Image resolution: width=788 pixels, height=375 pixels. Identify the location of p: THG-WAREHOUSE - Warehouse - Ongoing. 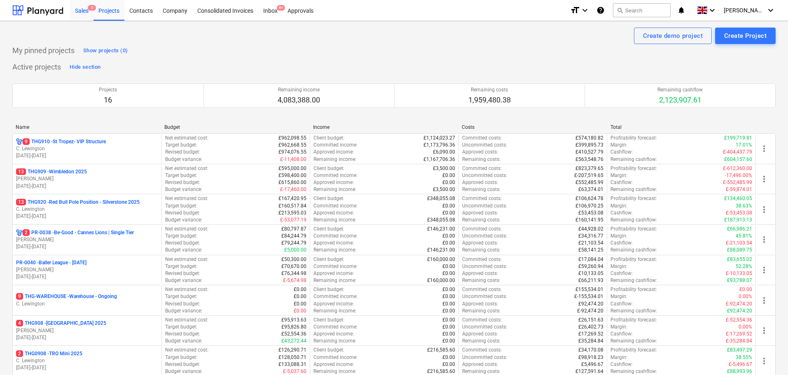
(66, 296).